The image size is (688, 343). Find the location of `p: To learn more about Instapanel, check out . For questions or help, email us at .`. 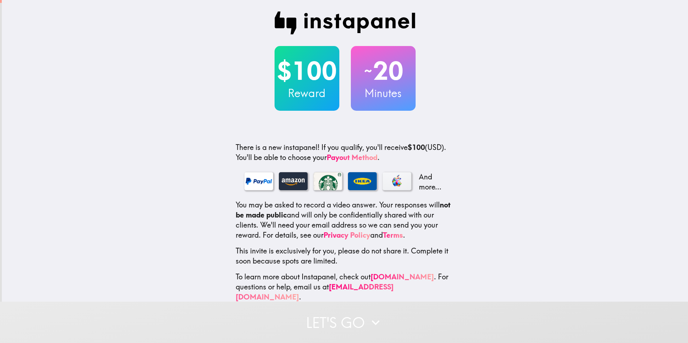

p: To learn more about Instapanel, check out . For questions or help, email us at . is located at coordinates (345, 287).